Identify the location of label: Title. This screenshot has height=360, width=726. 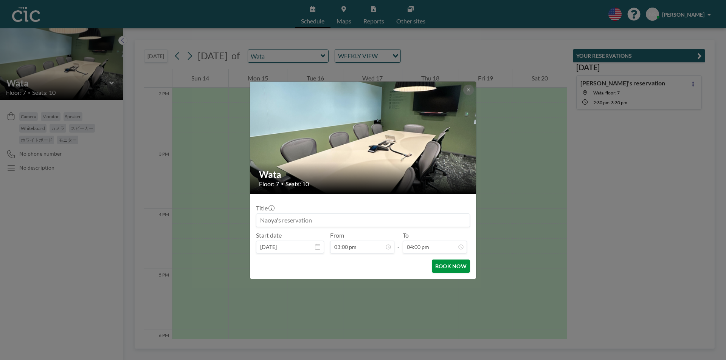
(265, 208).